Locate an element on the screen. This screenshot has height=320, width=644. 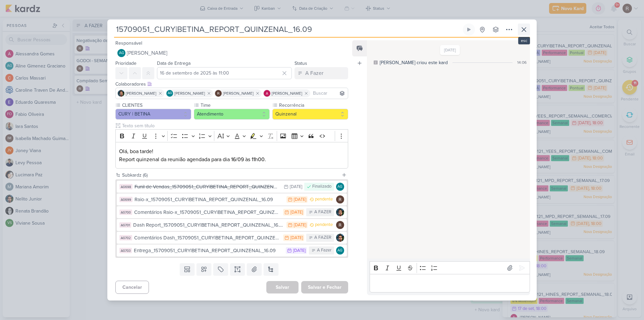
div: Raio-x_15709051_CURY|BETINA_REPORT_QUINZENAL_16.09 is located at coordinates (209, 200).